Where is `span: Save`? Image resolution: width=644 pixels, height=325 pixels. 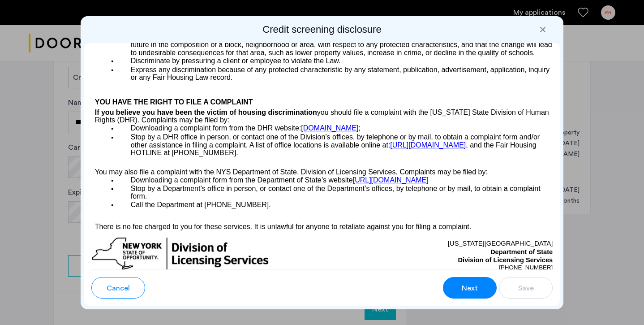 span: Save is located at coordinates (525, 288).